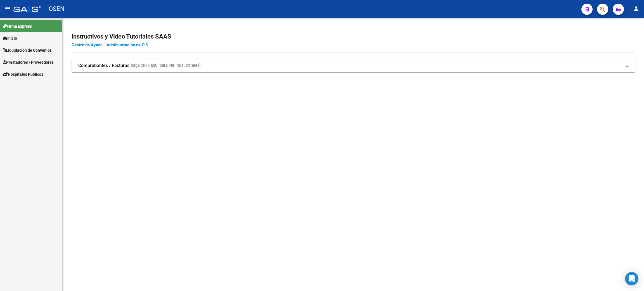 This screenshot has height=291, width=644. I want to click on span: Firma Express, so click(18, 26).